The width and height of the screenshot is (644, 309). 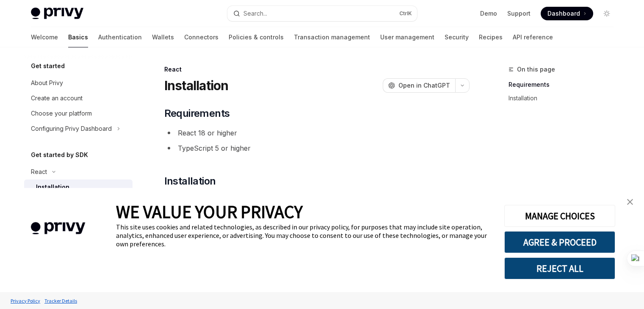 What do you see at coordinates (190, 181) in the screenshot?
I see `span: Installation` at bounding box center [190, 181].